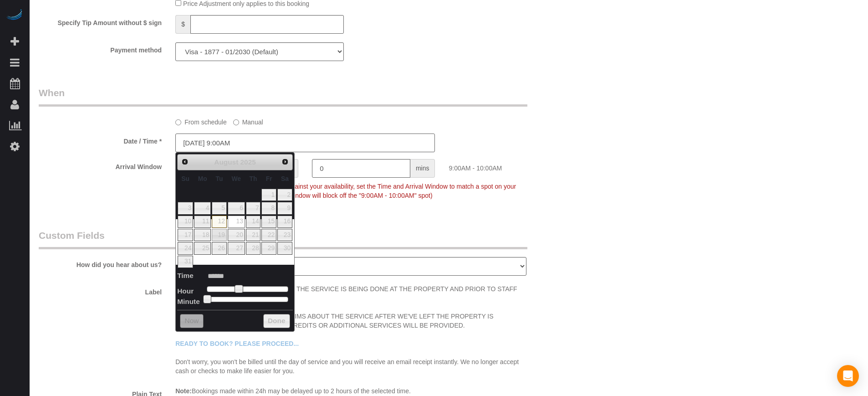 The height and width of the screenshot is (396, 868). I want to click on a: 17, so click(186, 235).